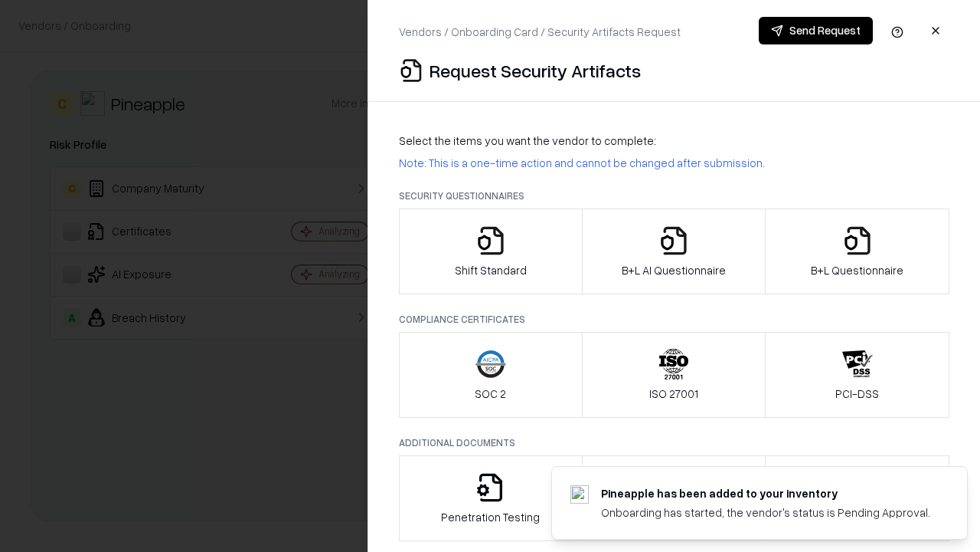 Image resolution: width=980 pixels, height=552 pixels. I want to click on p: Note: This is a one-time action and cannot be changed after submission., so click(674, 162).